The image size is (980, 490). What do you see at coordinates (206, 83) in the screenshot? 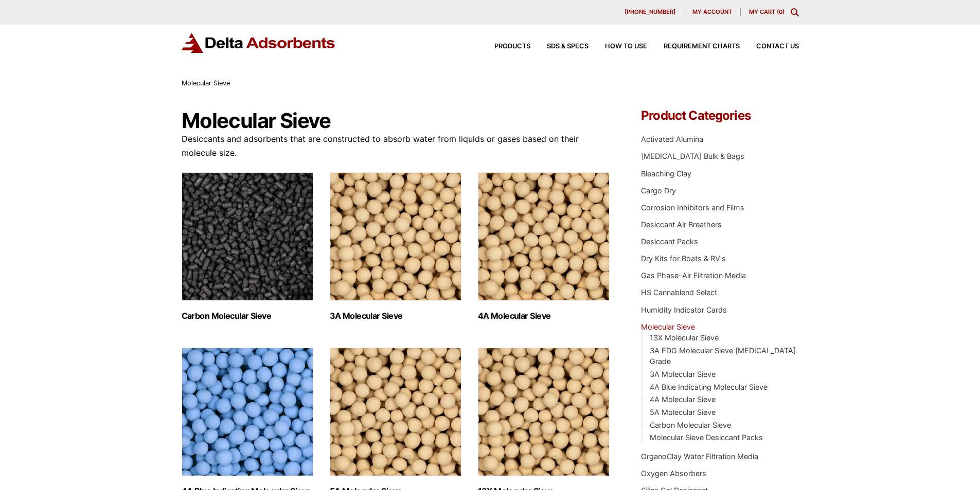
I see `span: Molecular Sieve` at bounding box center [206, 83].